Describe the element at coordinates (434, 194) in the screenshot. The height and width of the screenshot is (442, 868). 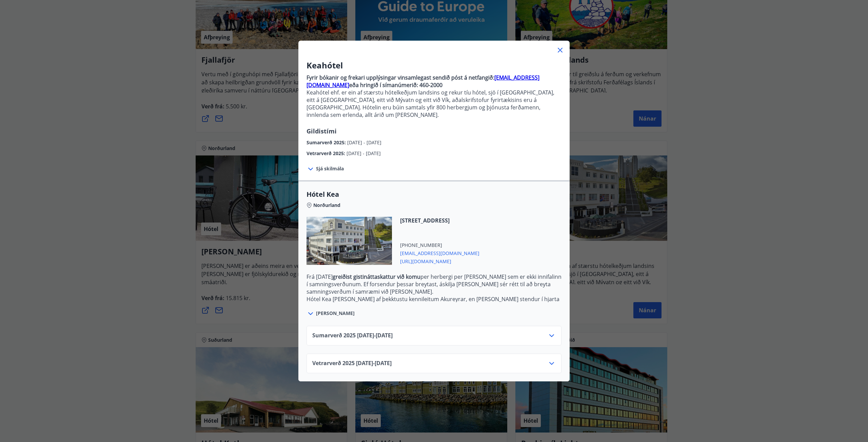
I see `span: Hótel Kea` at that location.